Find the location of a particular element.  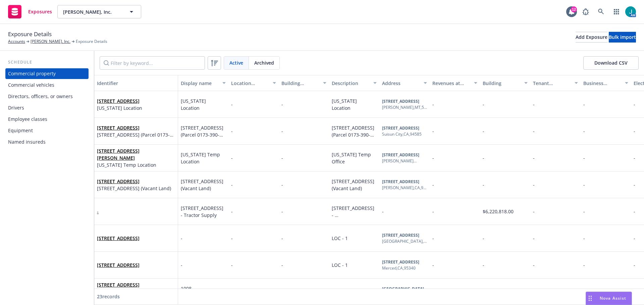

div: Drag to move is located at coordinates (590, 299).